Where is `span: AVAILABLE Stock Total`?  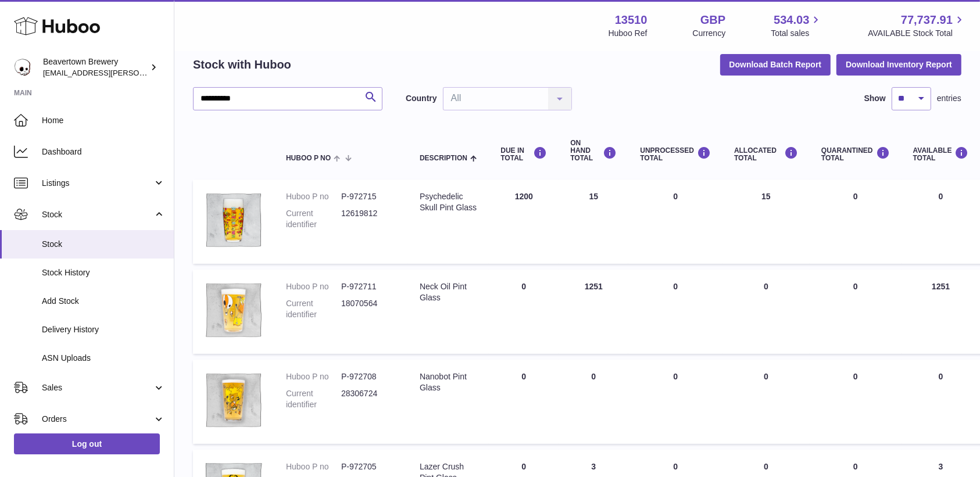
span: AVAILABLE Stock Total is located at coordinates (916, 33).